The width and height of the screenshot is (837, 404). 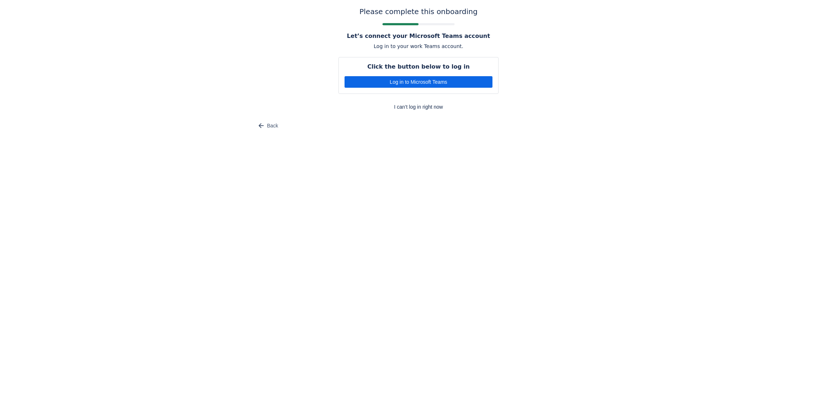 I want to click on span: Log in to your work Teams account., so click(x=419, y=46).